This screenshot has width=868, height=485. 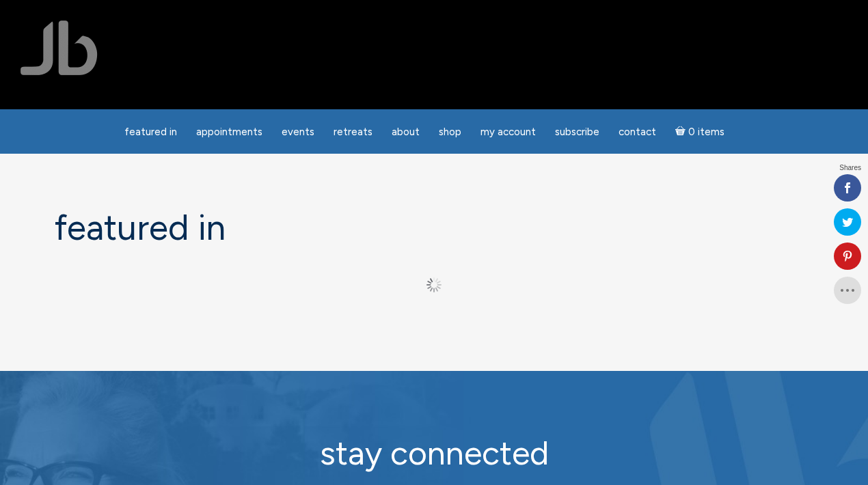 What do you see at coordinates (405, 132) in the screenshot?
I see `a: About` at bounding box center [405, 132].